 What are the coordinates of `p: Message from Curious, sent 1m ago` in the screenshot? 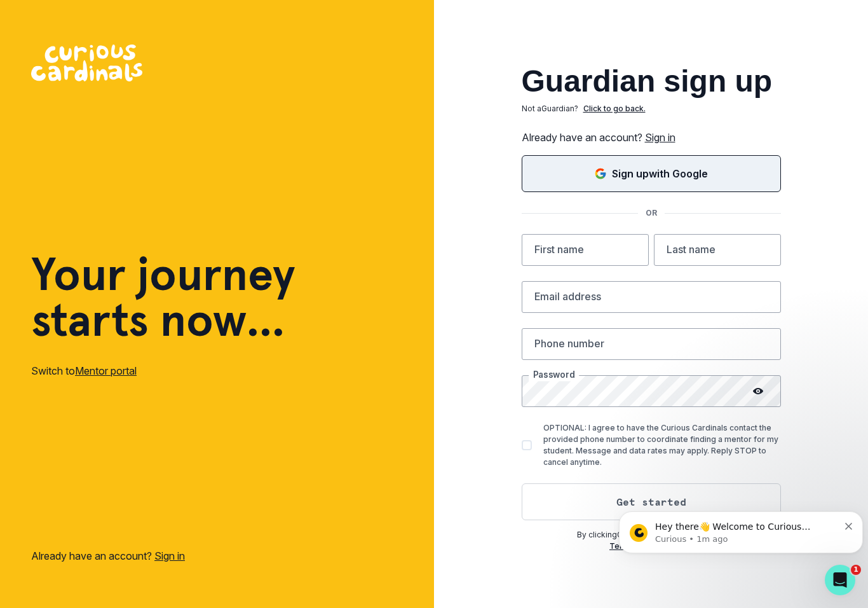 It's located at (133, 55).